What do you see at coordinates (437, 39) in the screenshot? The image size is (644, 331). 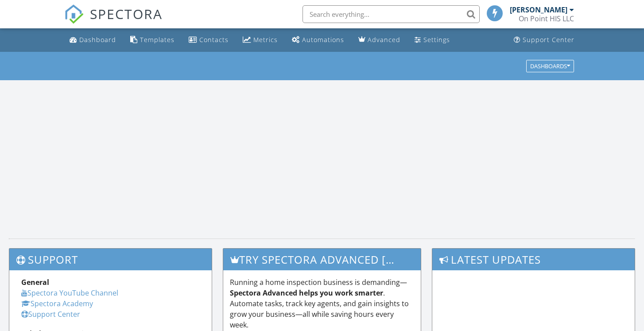 I see `div: Settings` at bounding box center [437, 39].